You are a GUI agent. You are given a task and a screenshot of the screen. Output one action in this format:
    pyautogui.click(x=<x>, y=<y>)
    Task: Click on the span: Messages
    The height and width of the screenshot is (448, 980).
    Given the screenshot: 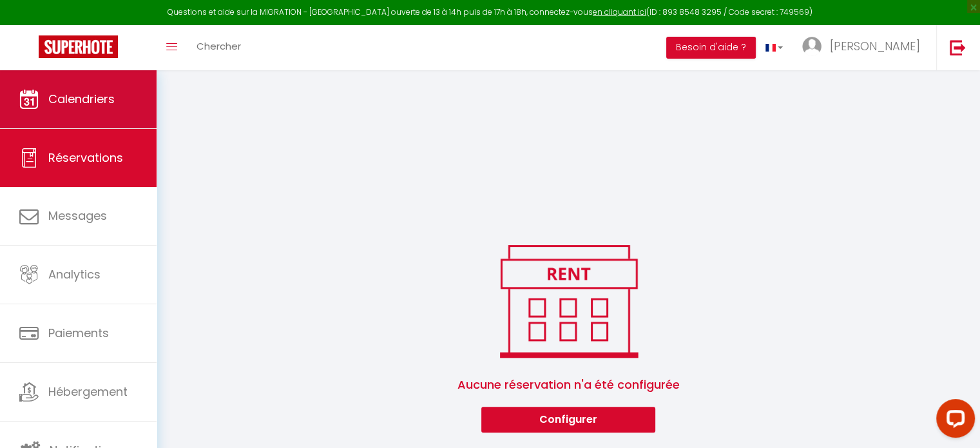 What is the action you would take?
    pyautogui.click(x=77, y=215)
    